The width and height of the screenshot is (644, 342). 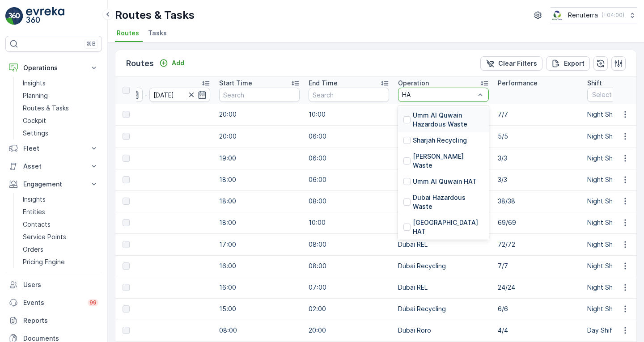 I want to click on p: Operation, so click(x=413, y=84).